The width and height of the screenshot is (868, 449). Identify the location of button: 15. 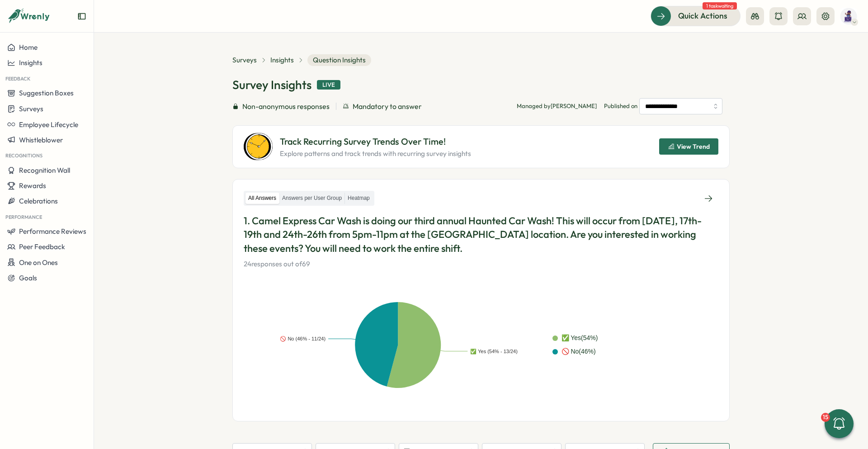
(840, 424).